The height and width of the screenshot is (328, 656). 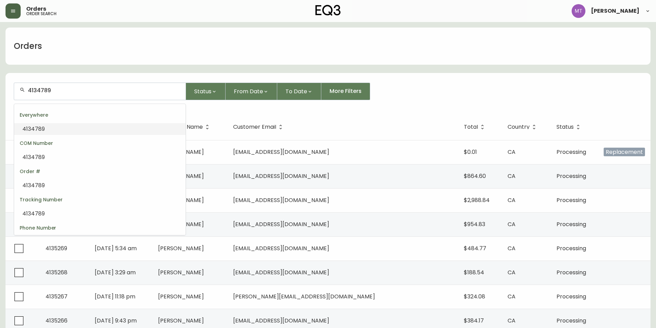 What do you see at coordinates (346, 91) in the screenshot?
I see `button: More Filters` at bounding box center [346, 91].